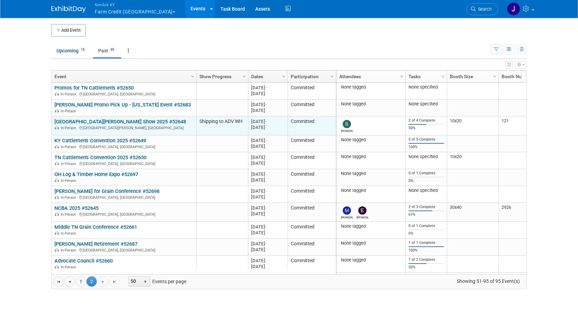 This screenshot has height=318, width=578. I want to click on div: 1 of 1 Complete, so click(427, 243).